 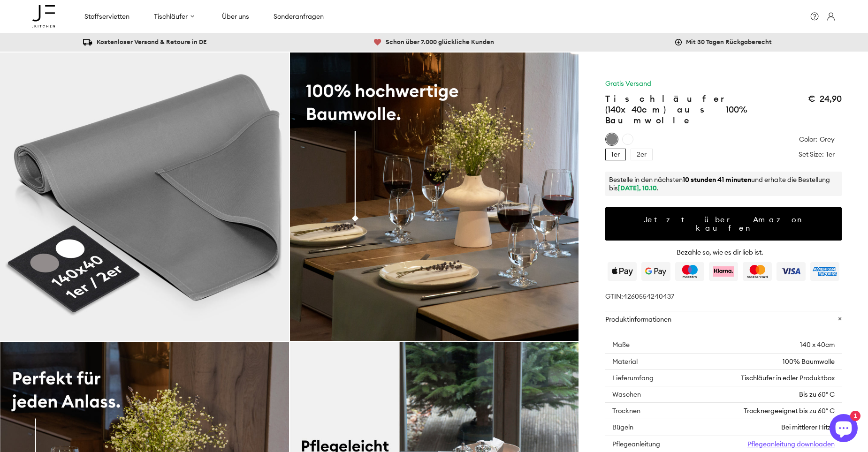 What do you see at coordinates (844, 429) in the screenshot?
I see `inbox-online-store-chat: Onlineshop-Chat von Shopify` at bounding box center [844, 429].